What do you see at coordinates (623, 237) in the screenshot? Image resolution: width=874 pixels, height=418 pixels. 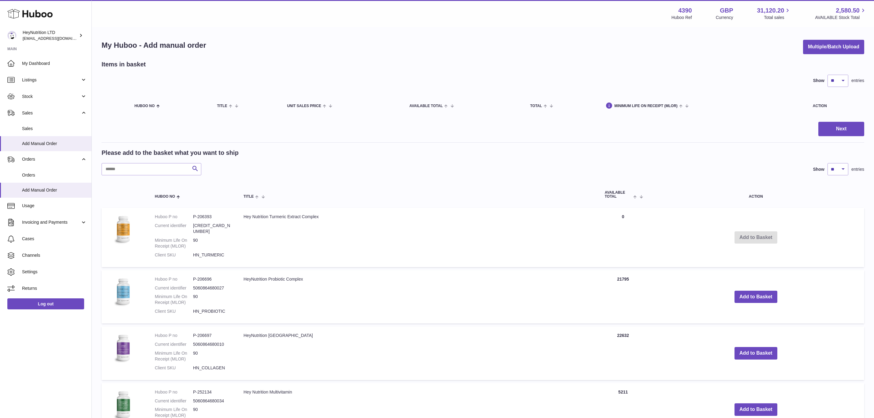 I see `td: 0` at bounding box center [623, 237].